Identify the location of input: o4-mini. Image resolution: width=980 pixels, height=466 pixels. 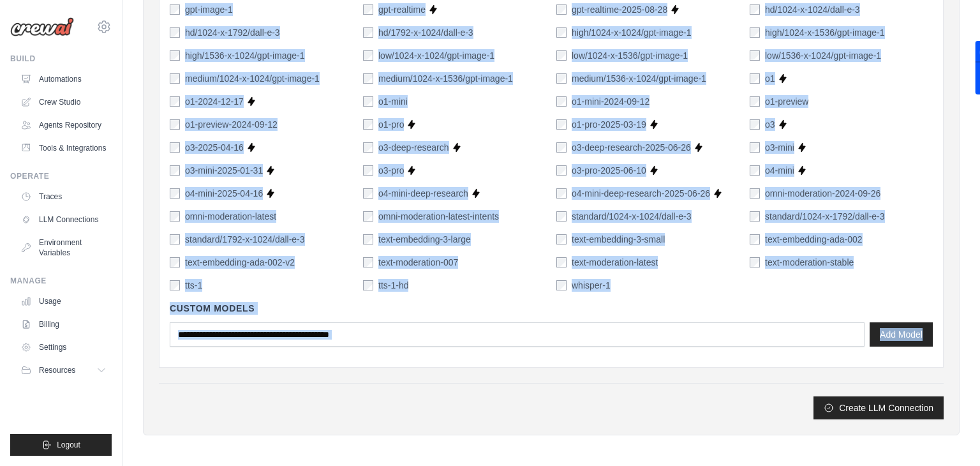
(755, 170).